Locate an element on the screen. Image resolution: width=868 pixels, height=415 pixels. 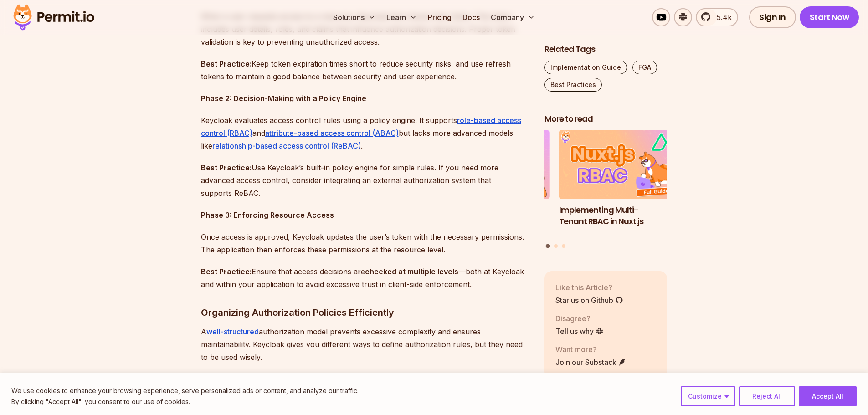
a: Best Practices is located at coordinates (573, 84).